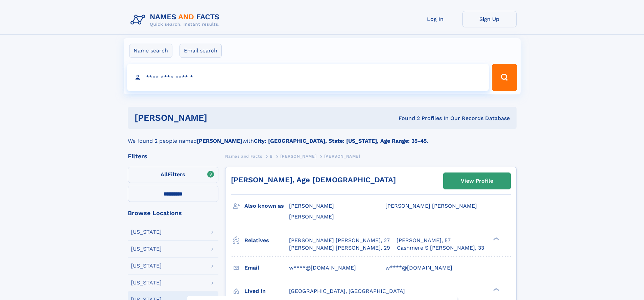  I want to click on h3: Email, so click(267, 268).